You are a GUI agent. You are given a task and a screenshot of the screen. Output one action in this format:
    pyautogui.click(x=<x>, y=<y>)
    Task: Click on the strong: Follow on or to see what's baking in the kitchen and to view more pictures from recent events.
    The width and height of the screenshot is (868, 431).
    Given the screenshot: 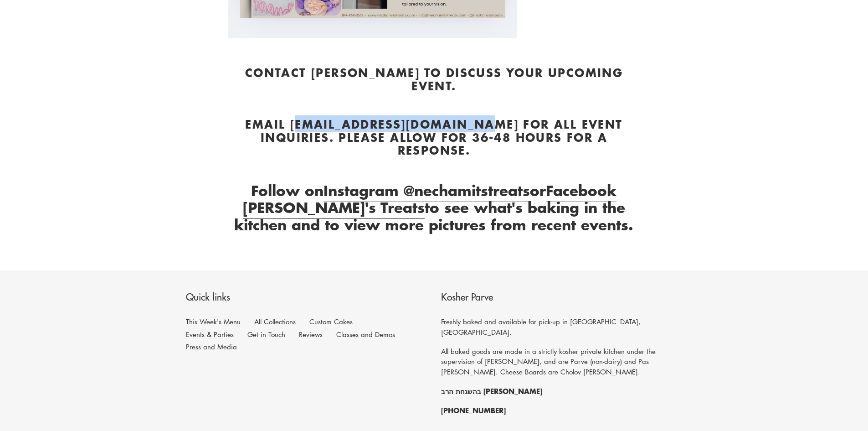 What is the action you would take?
    pyautogui.click(x=434, y=207)
    